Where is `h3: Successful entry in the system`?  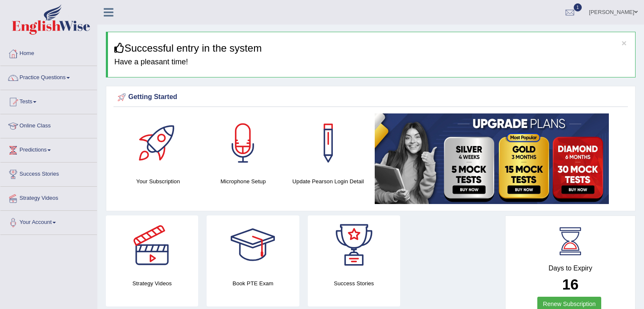 h3: Successful entry in the system is located at coordinates (371, 49).